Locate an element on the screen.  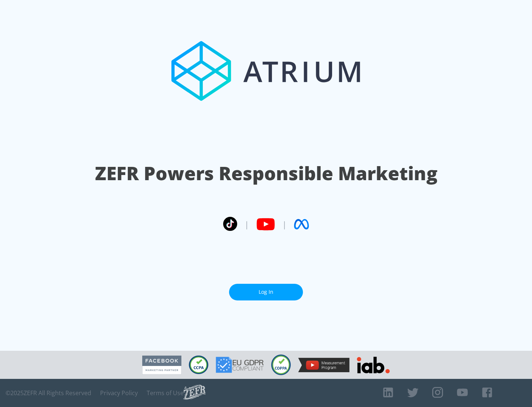
span: © 2025 ZEFR All Rights Reserved is located at coordinates (48, 393).